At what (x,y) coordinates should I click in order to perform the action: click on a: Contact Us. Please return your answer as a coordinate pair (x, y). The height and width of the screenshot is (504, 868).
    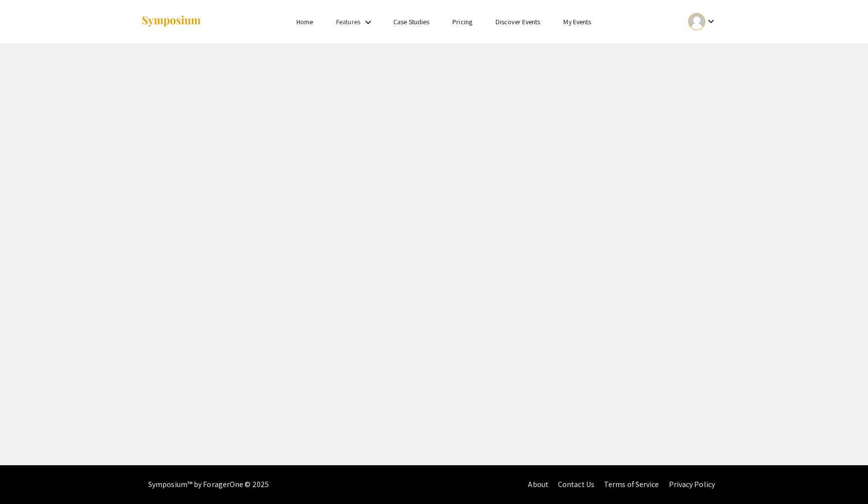
    Looking at the image, I should click on (576, 484).